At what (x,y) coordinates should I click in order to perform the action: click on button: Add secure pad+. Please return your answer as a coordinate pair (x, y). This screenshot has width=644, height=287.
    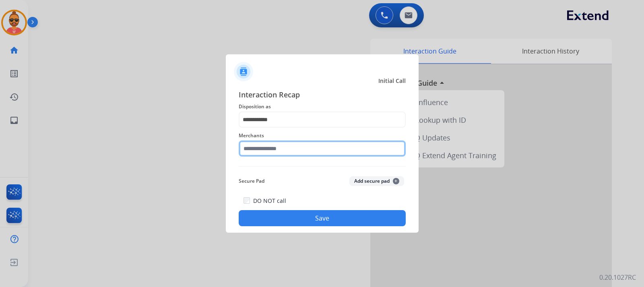
    Looking at the image, I should click on (377, 181).